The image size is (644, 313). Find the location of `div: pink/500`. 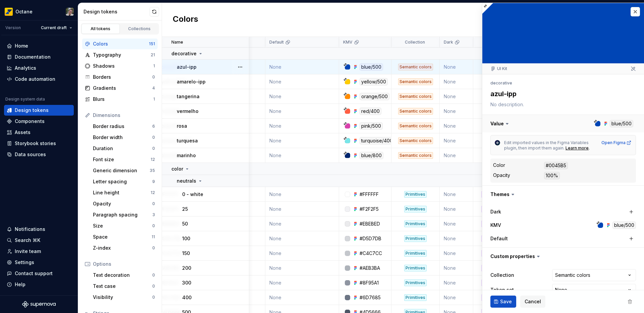

div: pink/500 is located at coordinates (371, 126).